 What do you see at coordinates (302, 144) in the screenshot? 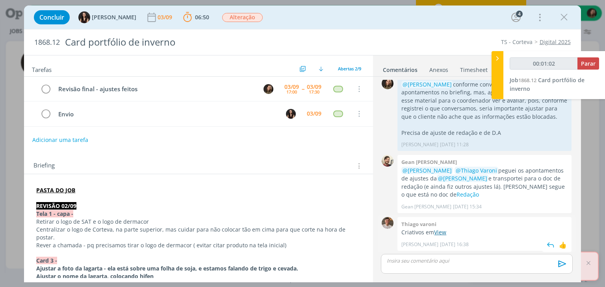
I see `div: dialog` at bounding box center [302, 144].